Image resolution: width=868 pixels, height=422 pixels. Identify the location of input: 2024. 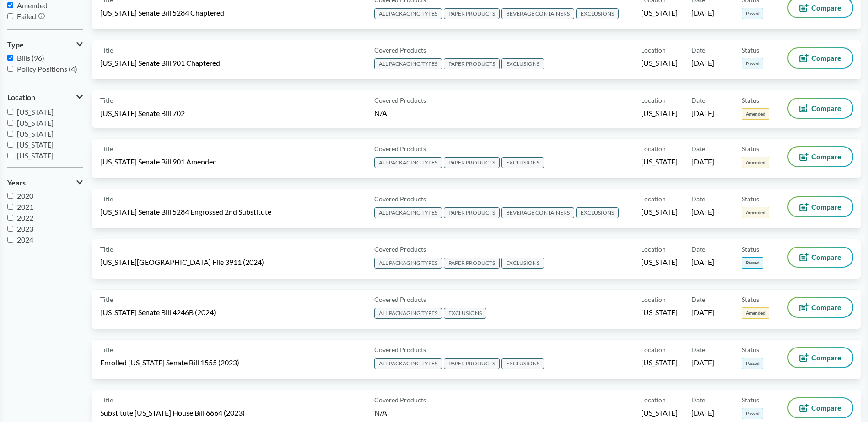
(10, 239).